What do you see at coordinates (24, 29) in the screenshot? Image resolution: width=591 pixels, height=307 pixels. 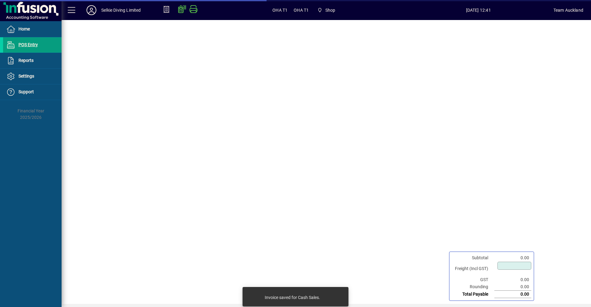 I see `span: Home` at bounding box center [24, 29].